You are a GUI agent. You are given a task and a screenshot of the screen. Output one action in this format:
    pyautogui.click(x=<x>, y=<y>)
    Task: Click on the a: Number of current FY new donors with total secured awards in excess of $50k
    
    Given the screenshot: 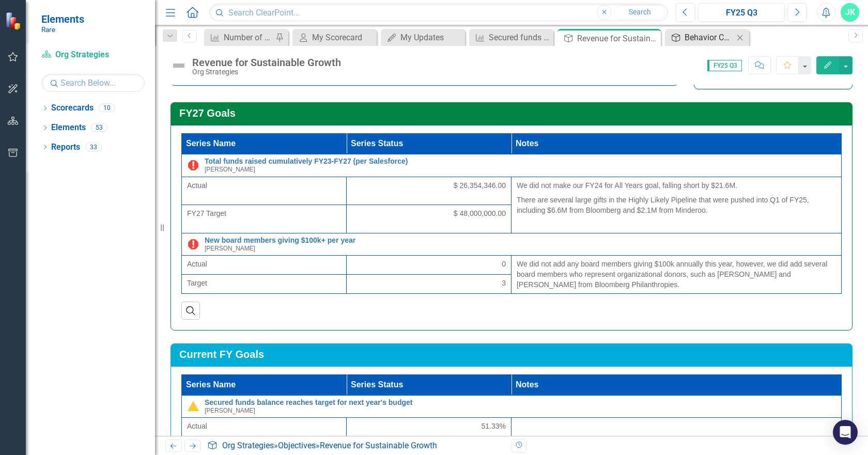 What is the action you would take?
    pyautogui.click(x=239, y=37)
    